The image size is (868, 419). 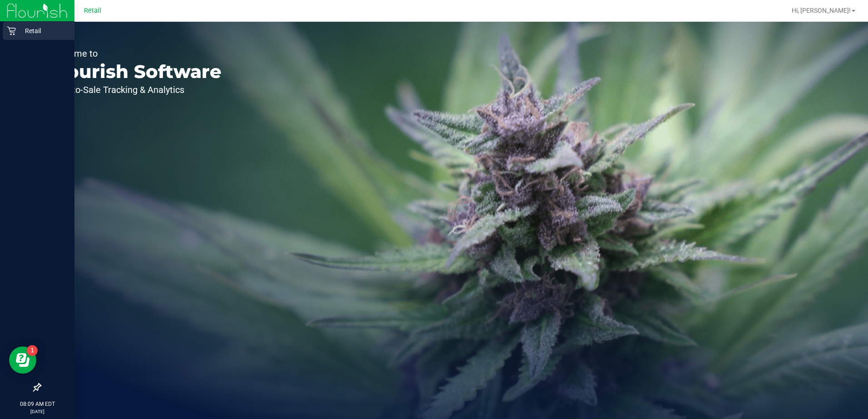 I want to click on span: 1, so click(x=5, y=5).